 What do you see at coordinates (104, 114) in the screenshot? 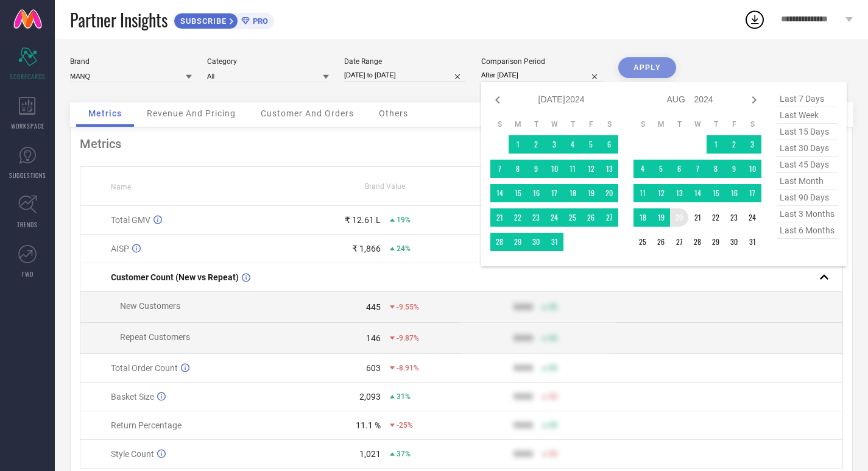
I see `span: Metrics` at bounding box center [104, 114].